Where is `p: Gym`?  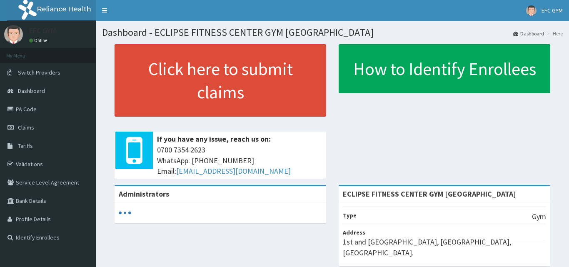
p: Gym is located at coordinates (539, 217).